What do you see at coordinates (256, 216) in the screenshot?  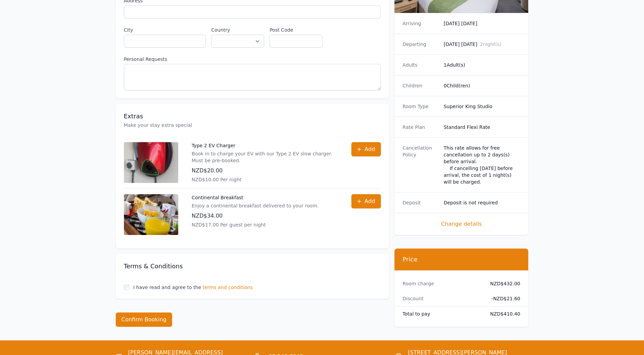 I see `p: NZD$34.00` at bounding box center [256, 216].